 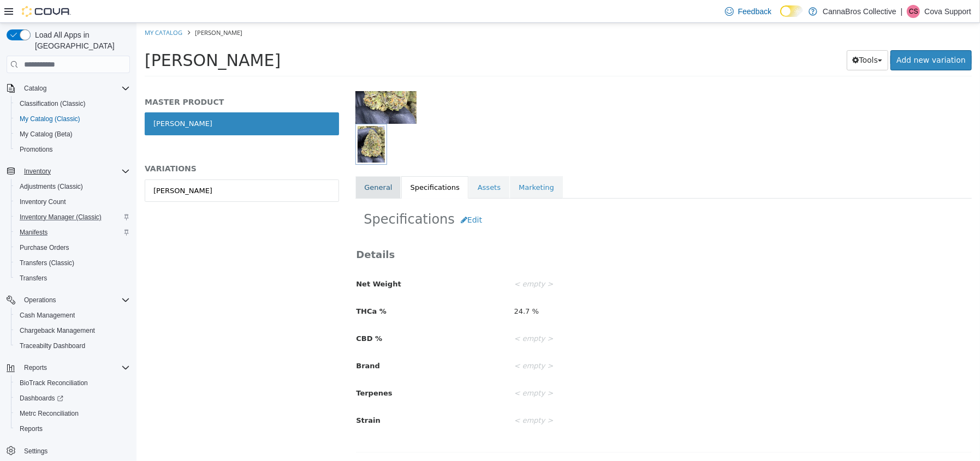 What do you see at coordinates (53, 346) in the screenshot?
I see `a: Traceabilty Dashboard` at bounding box center [53, 346].